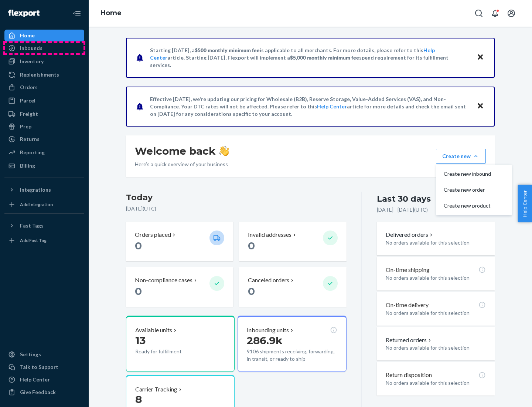 Image resolution: width=532 pixels, height=407 pixels. What do you see at coordinates (265, 340) in the screenshot?
I see `span: 286.9k` at bounding box center [265, 340].